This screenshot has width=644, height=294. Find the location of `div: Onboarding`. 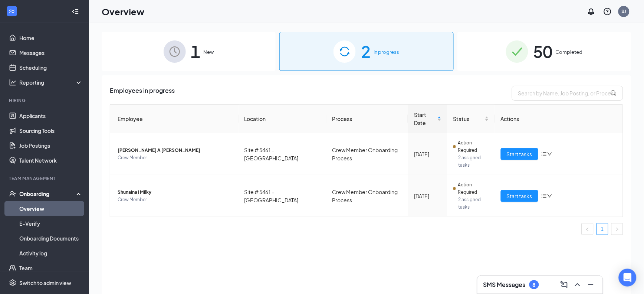

div: Onboarding is located at coordinates (48, 194).